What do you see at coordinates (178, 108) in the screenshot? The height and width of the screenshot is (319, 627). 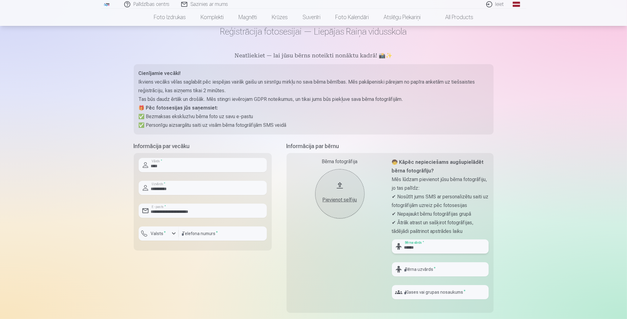 I see `strong: 🎁 Pēc fotosesijas jūs saņemsiet:` at bounding box center [178, 108].